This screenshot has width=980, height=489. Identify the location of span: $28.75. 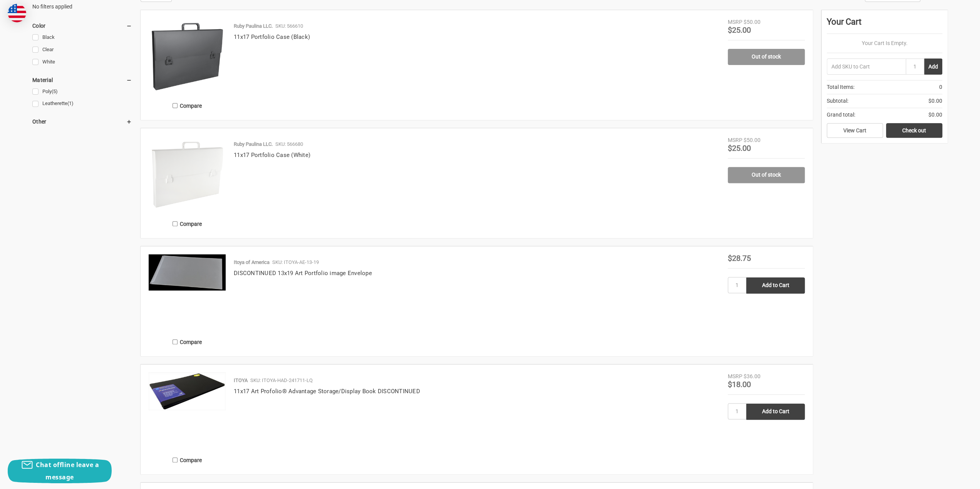
(739, 258).